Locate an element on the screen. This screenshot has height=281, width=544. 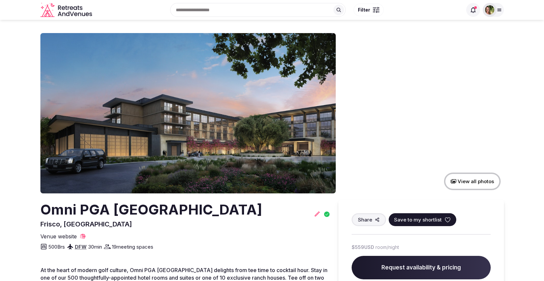
span: Save to my shortlist is located at coordinates (418, 220).